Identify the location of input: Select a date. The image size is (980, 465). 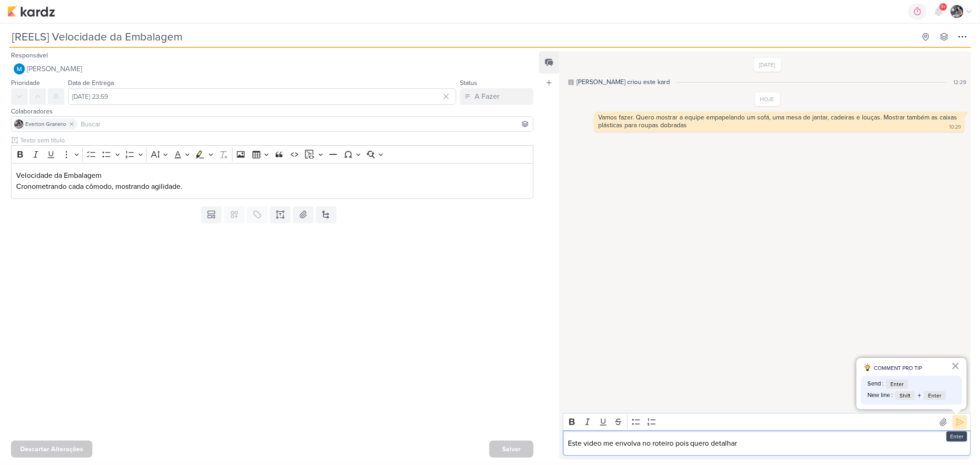
(262, 96).